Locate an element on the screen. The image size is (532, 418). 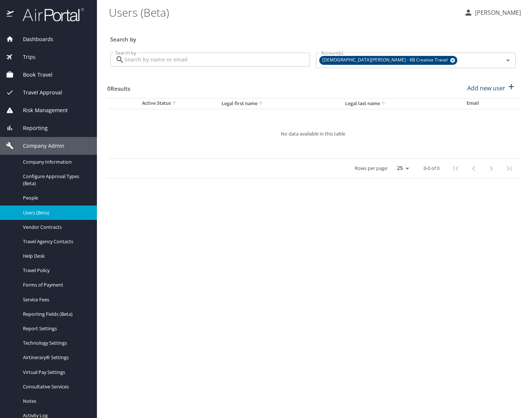
span: Reporting is located at coordinates (30, 128).